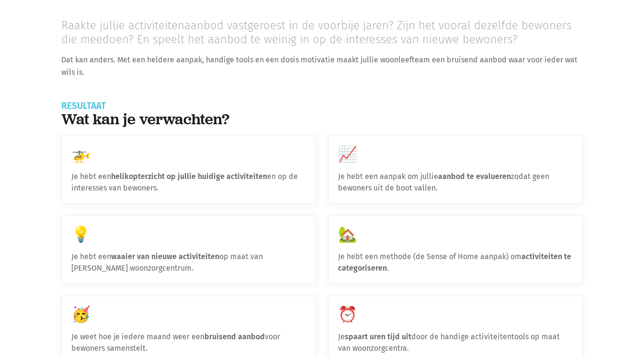 The width and height of the screenshot is (644, 357). I want to click on strong: bruisend aanbod, so click(234, 336).